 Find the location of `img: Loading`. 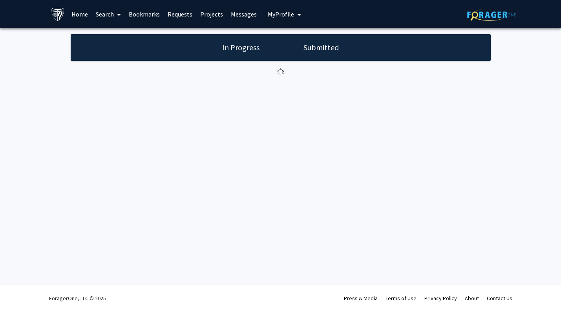

img: Loading is located at coordinates (280, 71).